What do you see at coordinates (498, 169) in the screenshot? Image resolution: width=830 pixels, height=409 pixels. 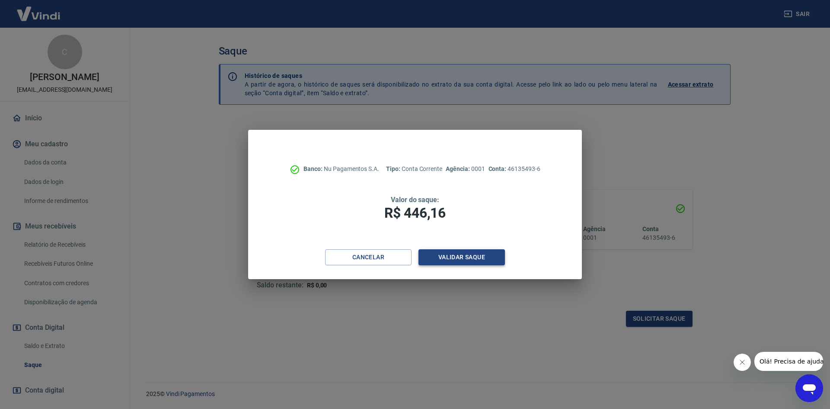 I see `span: Conta:` at bounding box center [498, 169].